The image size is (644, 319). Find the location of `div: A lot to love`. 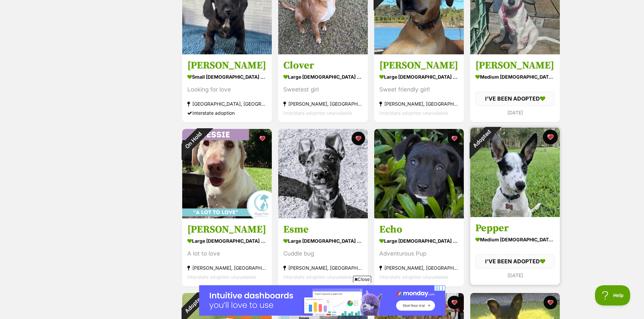

div: A lot to love is located at coordinates (227, 254).